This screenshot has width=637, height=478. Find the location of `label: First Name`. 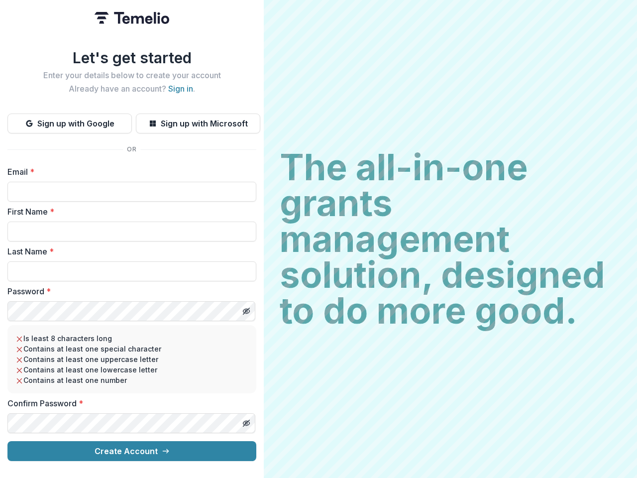

label: First Name is located at coordinates (129, 211).